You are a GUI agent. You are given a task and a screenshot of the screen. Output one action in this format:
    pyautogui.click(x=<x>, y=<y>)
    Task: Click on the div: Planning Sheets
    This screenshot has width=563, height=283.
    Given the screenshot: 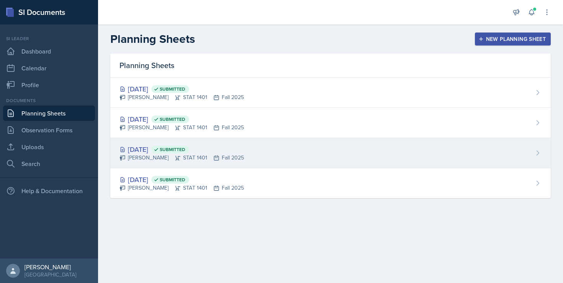 What is the action you would take?
    pyautogui.click(x=330, y=65)
    